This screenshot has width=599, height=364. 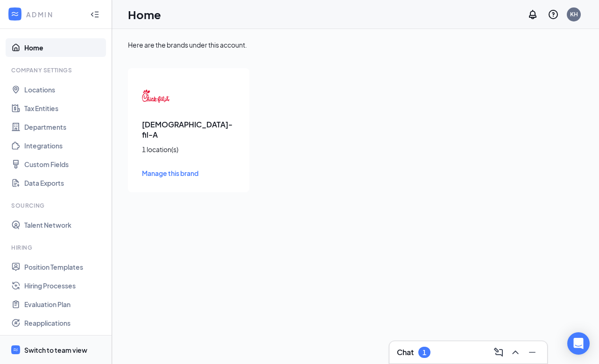 What do you see at coordinates (64, 286) in the screenshot?
I see `a: Hiring Processes` at bounding box center [64, 286].